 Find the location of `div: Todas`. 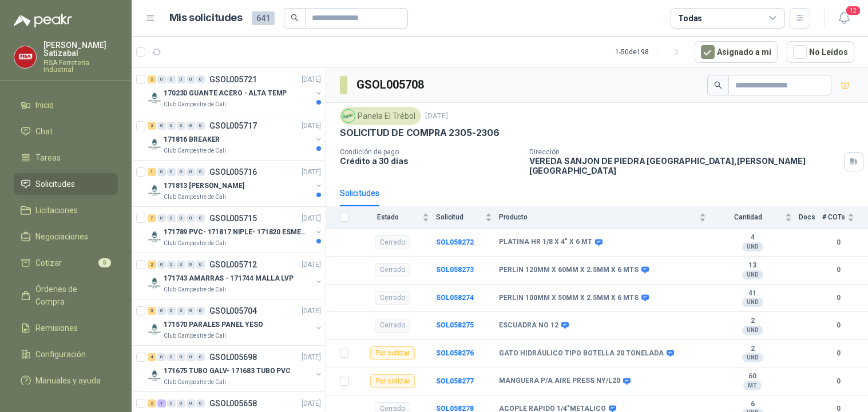

div: Todas is located at coordinates (690, 19).